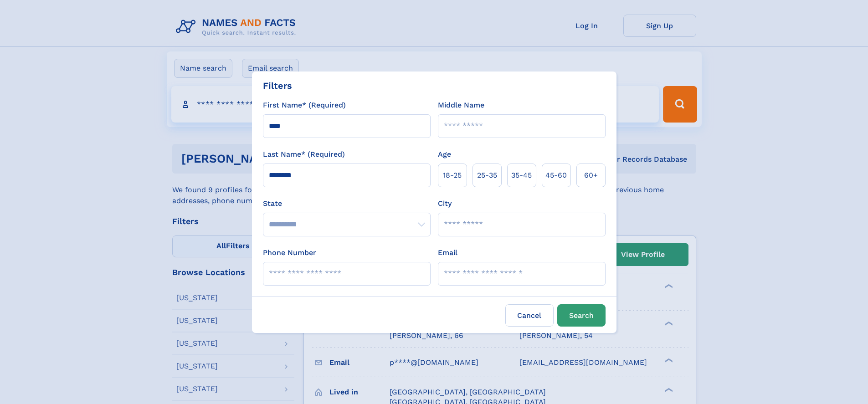 This screenshot has width=868, height=404. I want to click on label: Age, so click(445, 155).